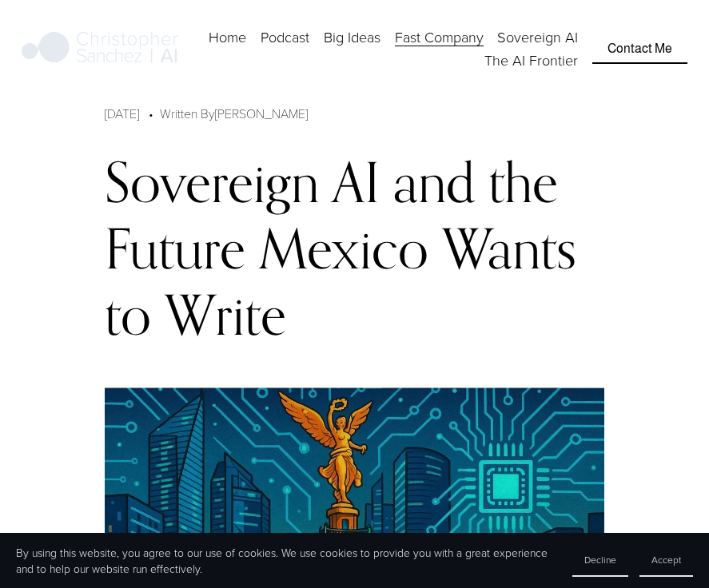 This screenshot has height=588, width=709. What do you see at coordinates (639, 49) in the screenshot?
I see `a: Contact Me` at bounding box center [639, 49].